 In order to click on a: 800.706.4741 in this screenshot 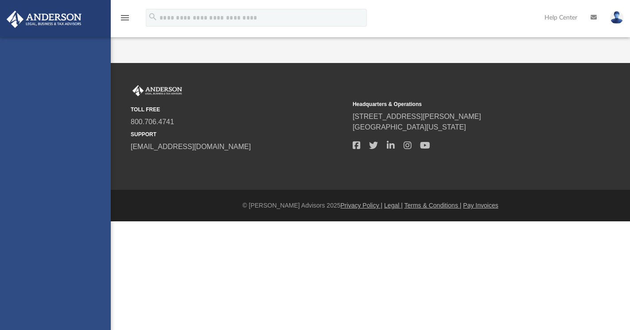, I will do `click(152, 121)`.